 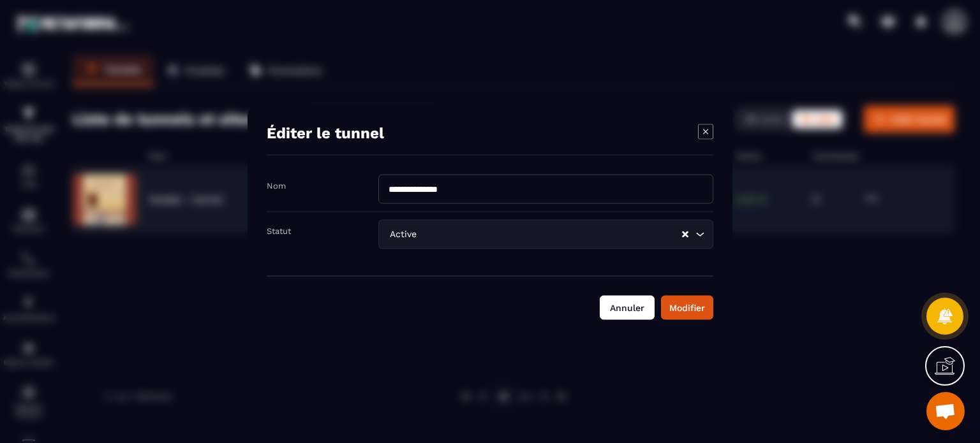 I want to click on button: Modifier, so click(x=687, y=307).